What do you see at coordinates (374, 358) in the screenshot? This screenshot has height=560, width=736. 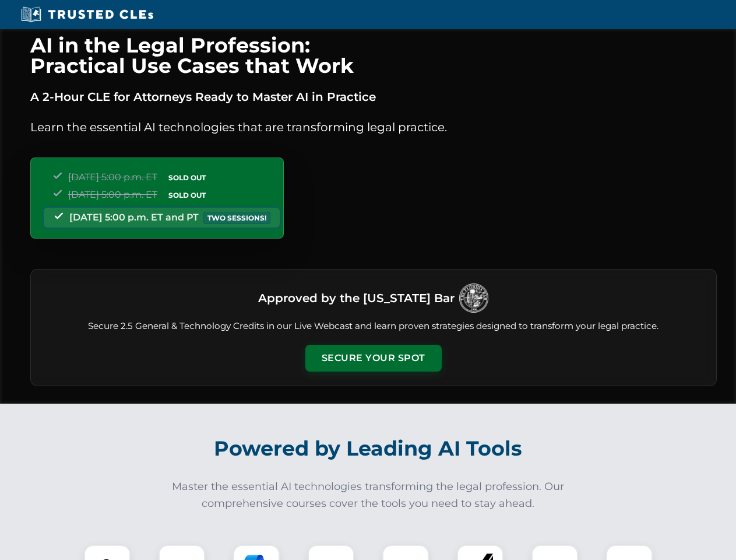 I see `button: Secure Your Spot` at bounding box center [374, 358].